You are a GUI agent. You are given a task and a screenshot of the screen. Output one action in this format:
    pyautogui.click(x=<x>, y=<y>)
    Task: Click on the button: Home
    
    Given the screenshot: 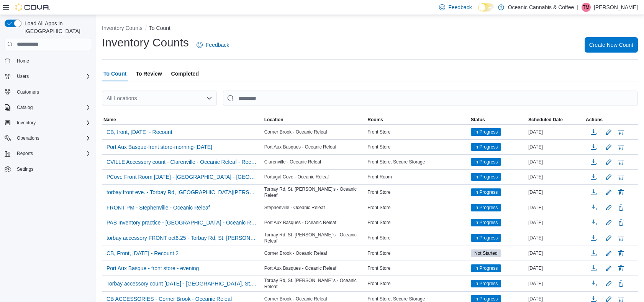 What is the action you would take?
    pyautogui.click(x=48, y=60)
    